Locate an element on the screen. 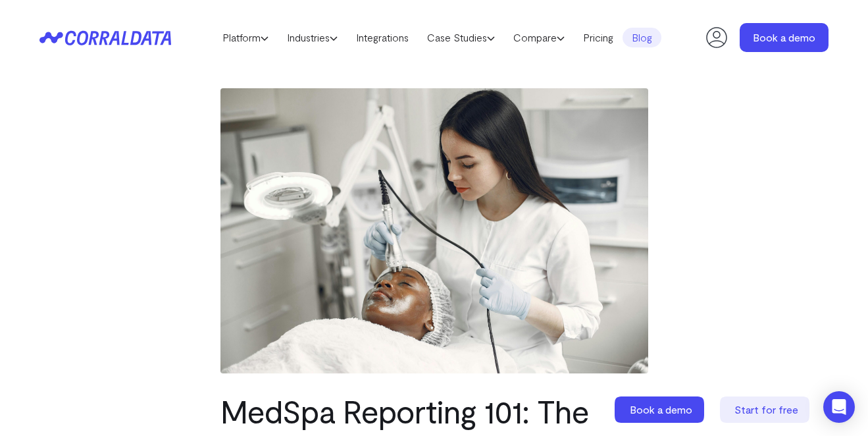  a: Case Studies is located at coordinates (461, 37).